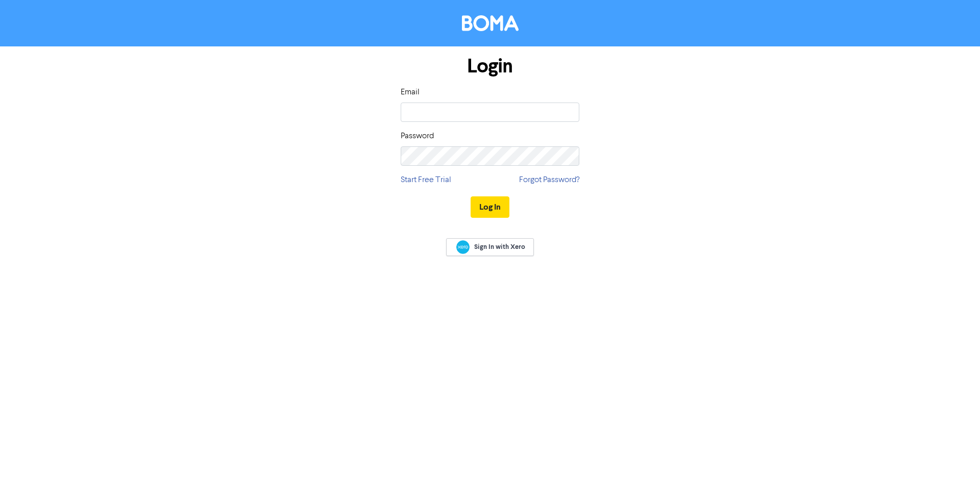 Image resolution: width=980 pixels, height=482 pixels. I want to click on button: Log In, so click(490, 207).